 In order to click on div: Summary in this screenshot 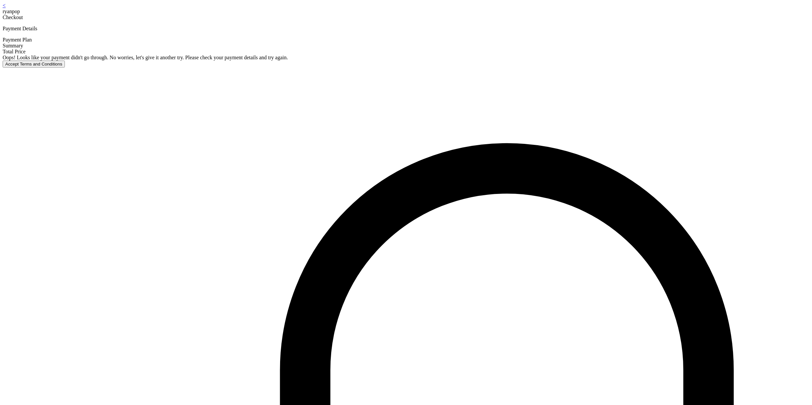, I will do `click(406, 46)`.